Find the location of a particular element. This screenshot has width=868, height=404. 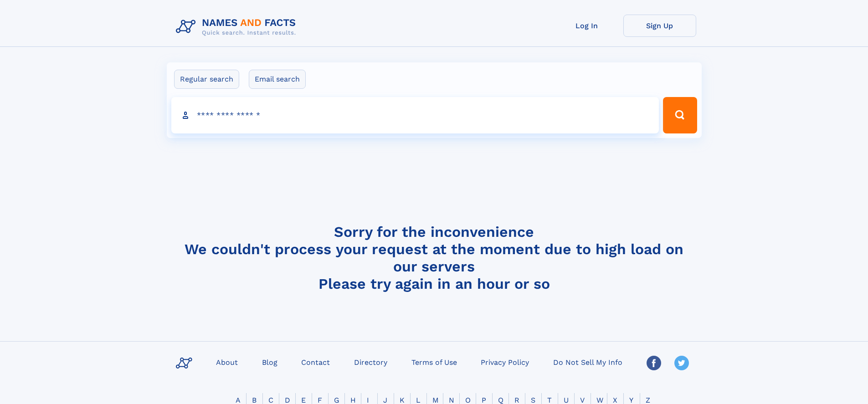

a: Log In is located at coordinates (587, 25).